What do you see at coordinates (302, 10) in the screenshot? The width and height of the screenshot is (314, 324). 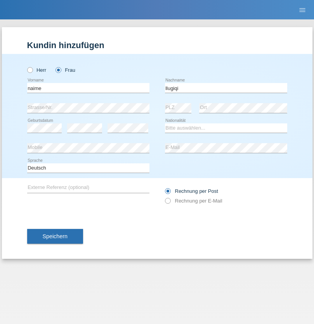 I see `a: menu` at bounding box center [302, 10].